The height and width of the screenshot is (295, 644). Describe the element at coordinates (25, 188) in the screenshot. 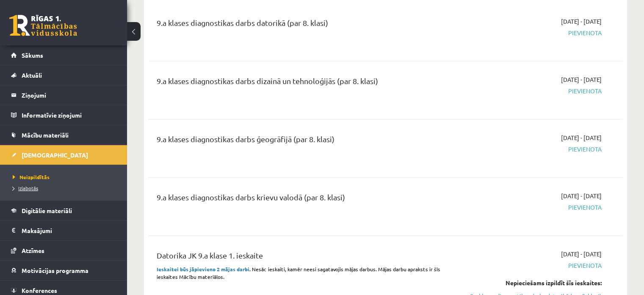

I see `span: Izlabotās` at that location.